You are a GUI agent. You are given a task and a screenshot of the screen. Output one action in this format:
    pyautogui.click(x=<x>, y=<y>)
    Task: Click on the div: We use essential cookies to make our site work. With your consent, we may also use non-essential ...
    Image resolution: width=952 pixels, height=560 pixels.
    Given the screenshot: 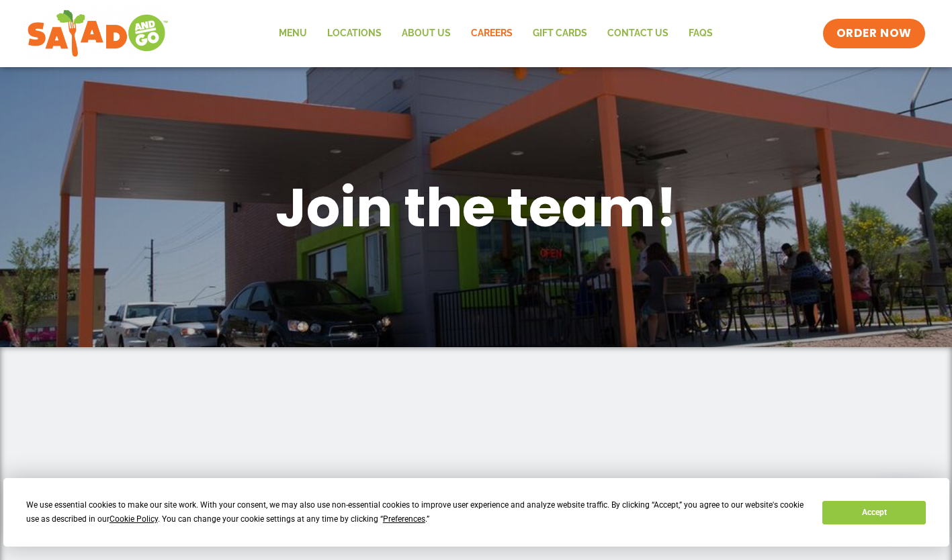 What is the action you would take?
    pyautogui.click(x=416, y=512)
    